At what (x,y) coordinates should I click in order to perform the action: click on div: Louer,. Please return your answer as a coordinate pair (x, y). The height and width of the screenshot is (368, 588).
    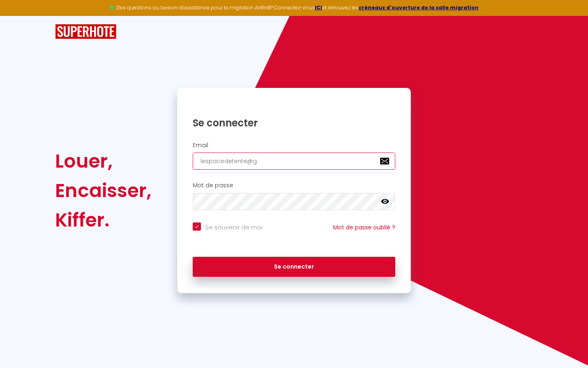
    Looking at the image, I should click on (104, 161).